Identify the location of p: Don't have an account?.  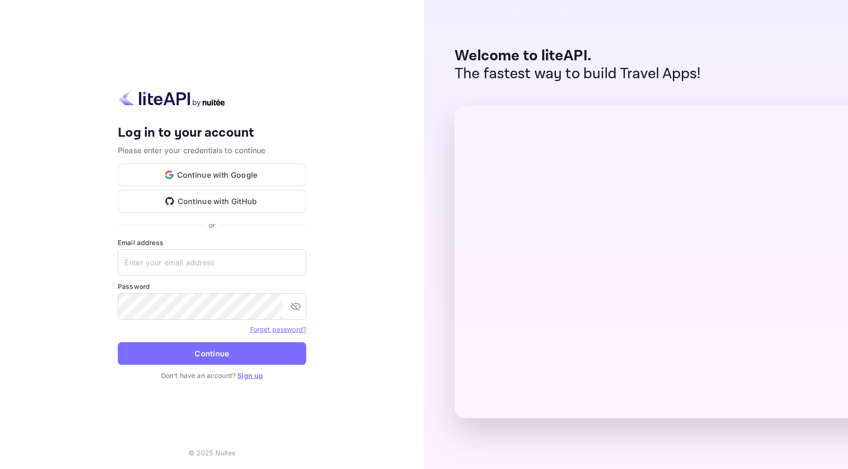
(212, 375).